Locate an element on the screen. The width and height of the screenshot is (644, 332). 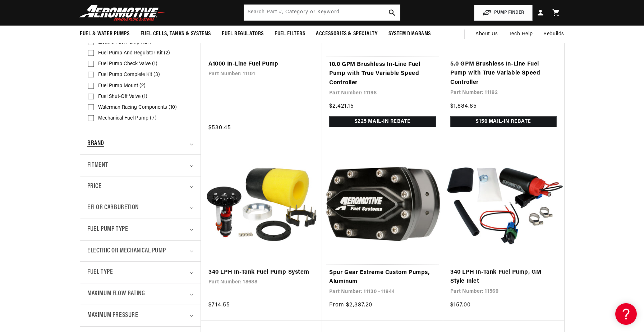
span: Fitment is located at coordinates (98, 165).